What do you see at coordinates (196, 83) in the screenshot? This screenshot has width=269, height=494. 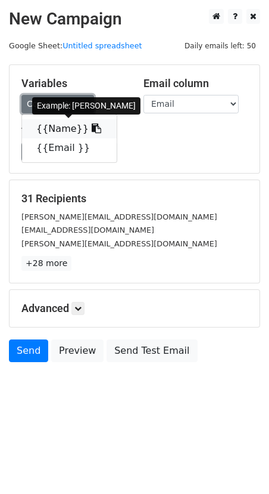 I see `h5: Email column` at bounding box center [196, 83].